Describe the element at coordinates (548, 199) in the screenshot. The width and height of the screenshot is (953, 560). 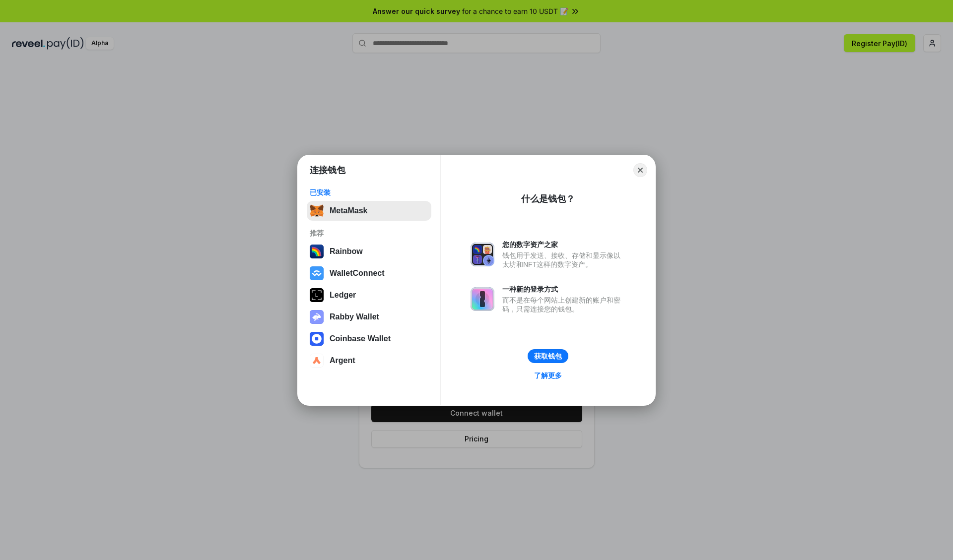
I see `div: 什么是钱包？` at that location.